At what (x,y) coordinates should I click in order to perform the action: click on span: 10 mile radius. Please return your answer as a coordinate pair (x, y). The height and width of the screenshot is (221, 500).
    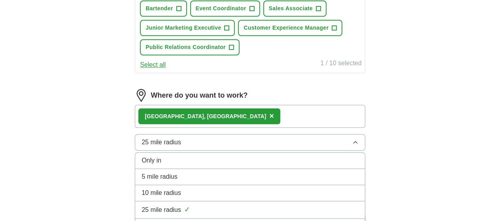
    Looking at the image, I should click on (161, 193).